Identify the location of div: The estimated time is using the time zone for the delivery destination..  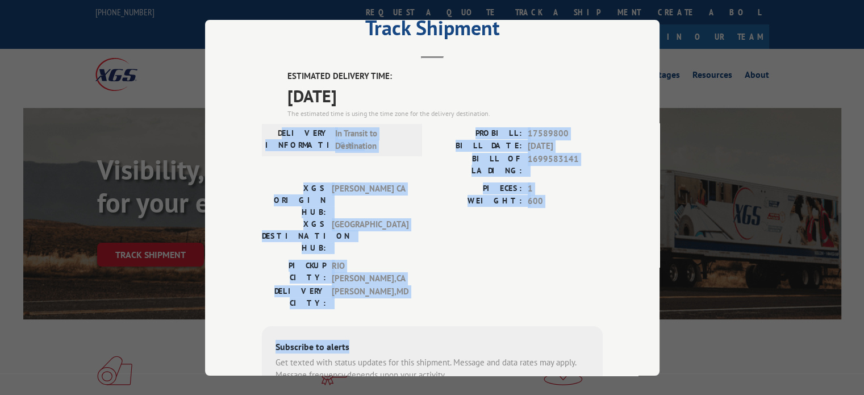
(445, 113).